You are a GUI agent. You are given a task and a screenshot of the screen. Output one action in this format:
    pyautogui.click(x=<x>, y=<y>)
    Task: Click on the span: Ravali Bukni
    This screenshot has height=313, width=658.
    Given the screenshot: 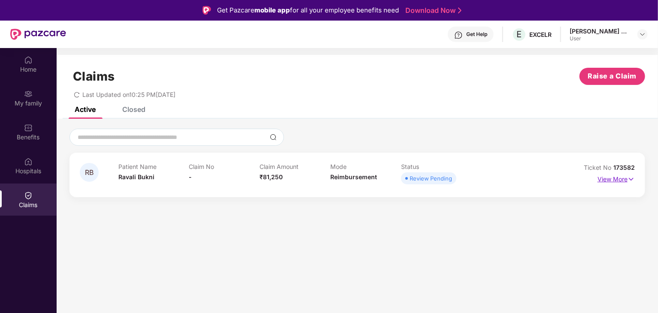 What is the action you would take?
    pyautogui.click(x=136, y=177)
    